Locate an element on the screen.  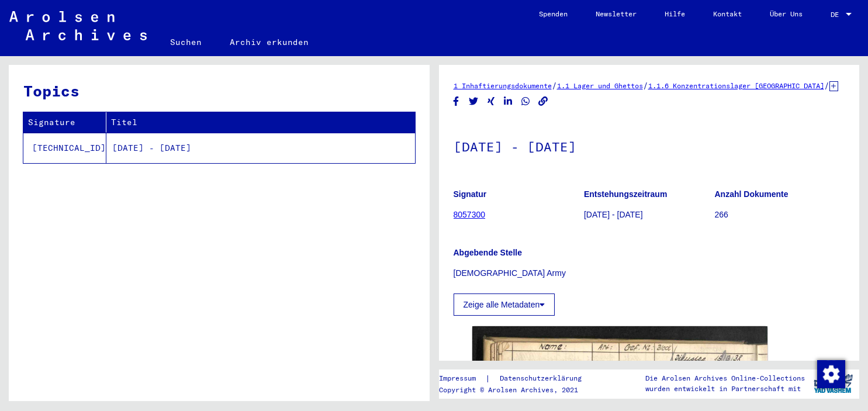
button: Share on LinkedIn is located at coordinates (508, 101).